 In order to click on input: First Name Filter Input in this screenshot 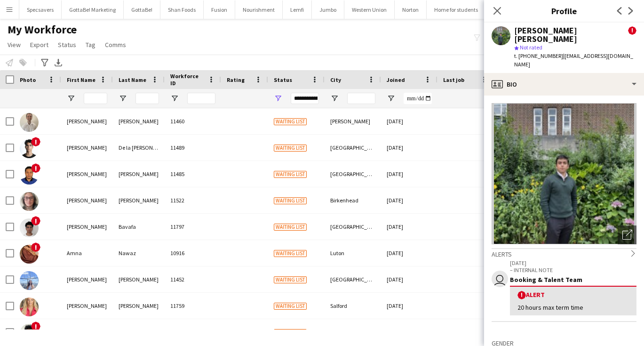, I will do `click(96, 98)`.